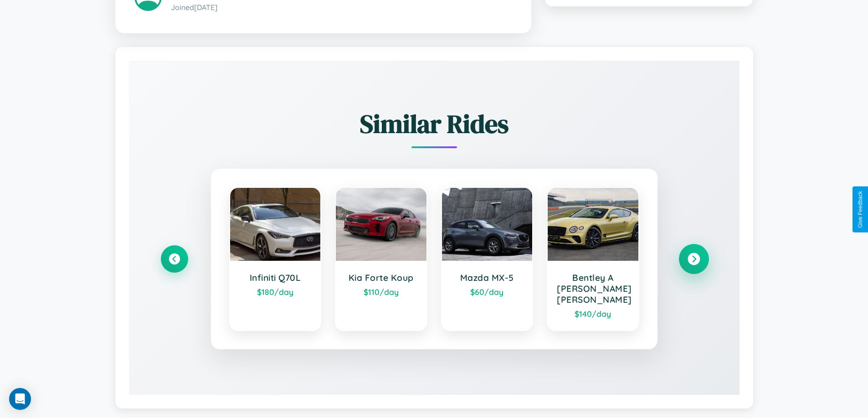 This screenshot has width=868, height=419. I want to click on h3: Mazda MX-5, so click(487, 277).